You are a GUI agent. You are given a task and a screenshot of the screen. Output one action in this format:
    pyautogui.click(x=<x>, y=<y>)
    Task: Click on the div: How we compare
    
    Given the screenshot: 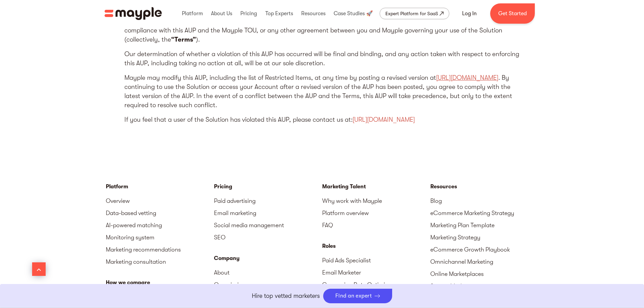 What is the action you would take?
    pyautogui.click(x=160, y=283)
    